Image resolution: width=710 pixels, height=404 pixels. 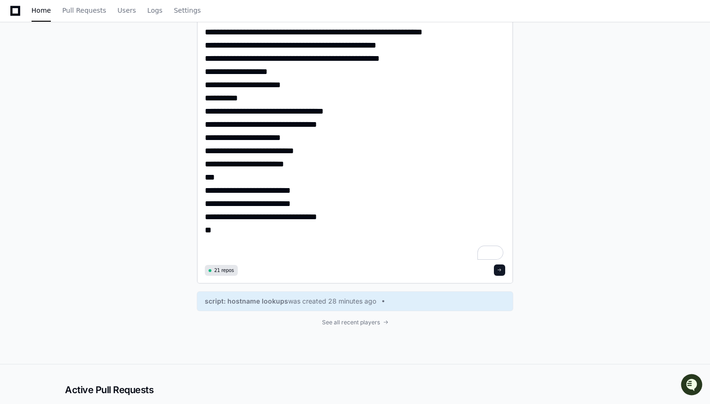 What do you see at coordinates (187, 10) in the screenshot?
I see `span: Settings` at bounding box center [187, 10].